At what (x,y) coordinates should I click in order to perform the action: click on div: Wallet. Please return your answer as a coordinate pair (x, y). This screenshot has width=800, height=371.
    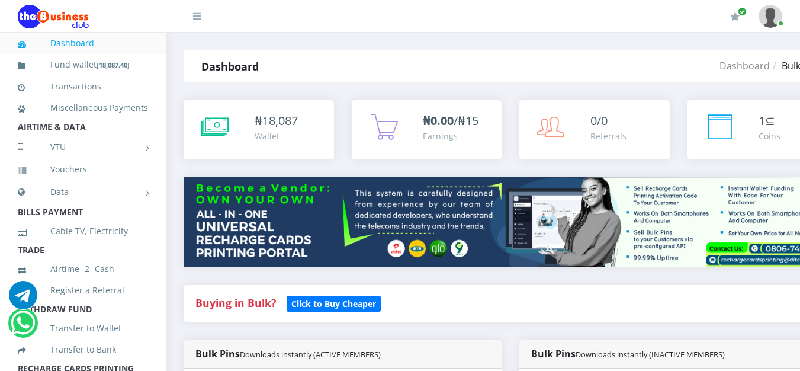
    Looking at the image, I should click on (276, 136).